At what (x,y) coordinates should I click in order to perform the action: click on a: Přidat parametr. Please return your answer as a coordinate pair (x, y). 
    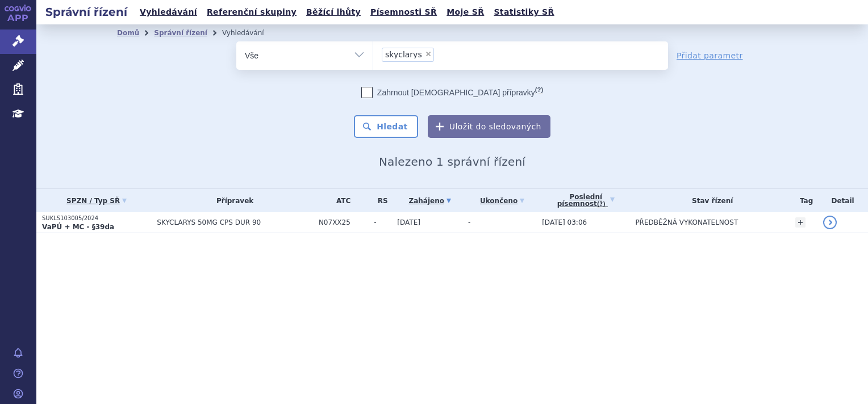
    Looking at the image, I should click on (710, 55).